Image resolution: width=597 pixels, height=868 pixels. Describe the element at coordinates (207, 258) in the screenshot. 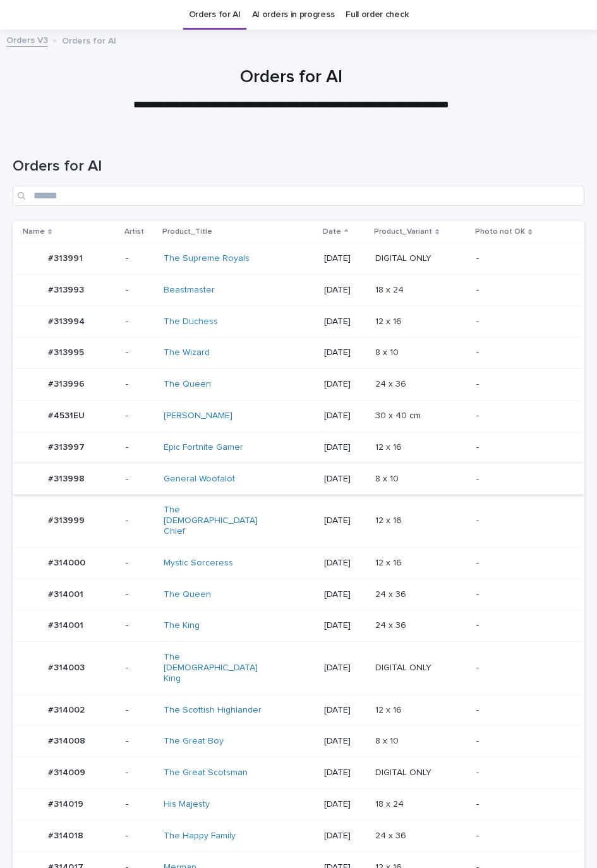

I see `a: The Supreme Royals` at that location.